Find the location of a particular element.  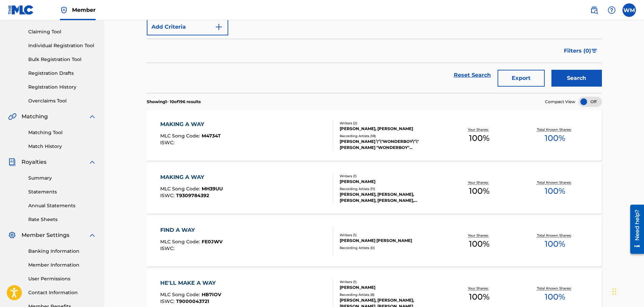

a: Individual Registration Tool is located at coordinates (62, 45).